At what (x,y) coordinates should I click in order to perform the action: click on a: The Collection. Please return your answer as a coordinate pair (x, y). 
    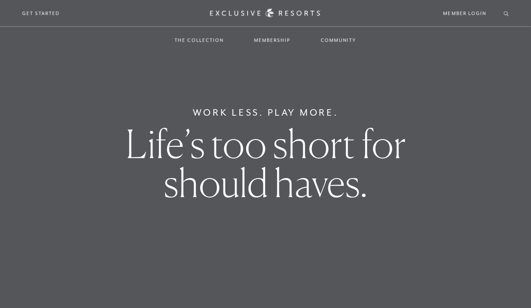
    Looking at the image, I should click on (199, 40).